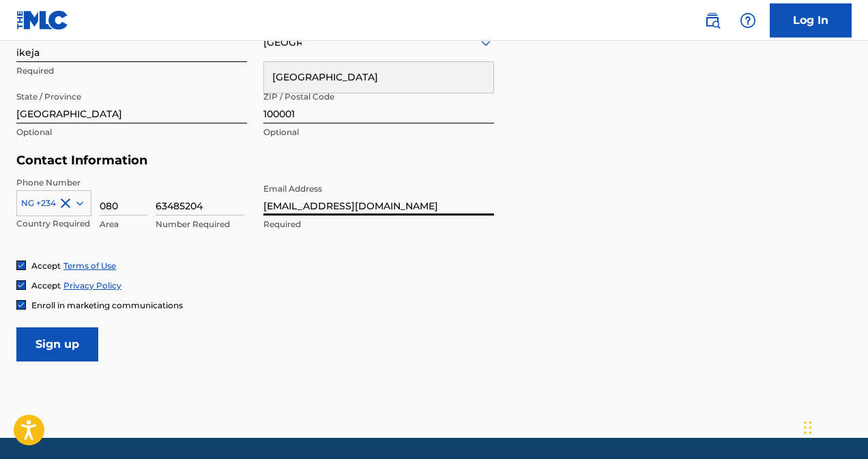 This screenshot has width=868, height=459. Describe the element at coordinates (712, 21) in the screenshot. I see `img: search` at that location.